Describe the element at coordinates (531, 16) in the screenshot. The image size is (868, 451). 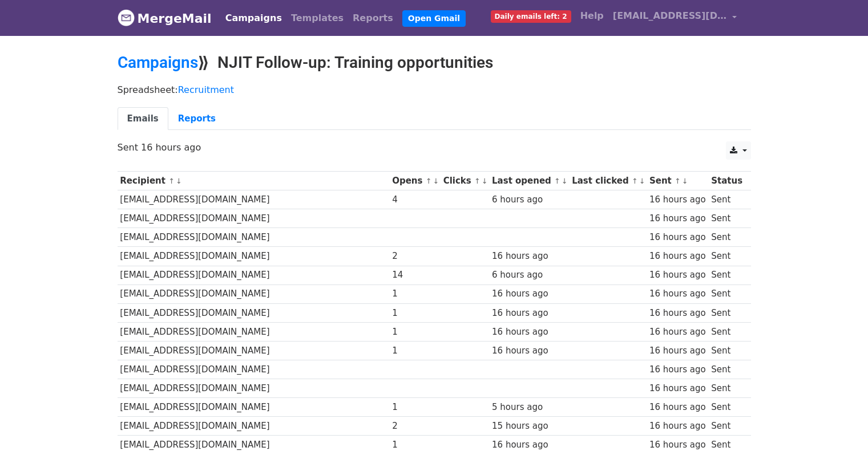
I see `span: Daily emails left: 2` at that location.